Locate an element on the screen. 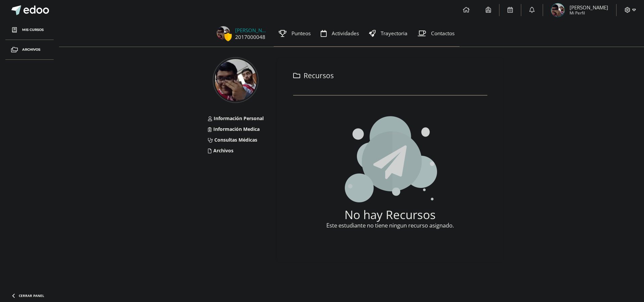 The width and height of the screenshot is (644, 302). a: Contactos is located at coordinates (436, 34).